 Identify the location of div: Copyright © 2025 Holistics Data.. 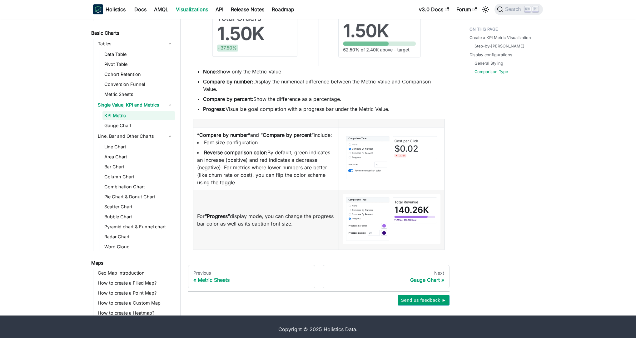
(318, 330).